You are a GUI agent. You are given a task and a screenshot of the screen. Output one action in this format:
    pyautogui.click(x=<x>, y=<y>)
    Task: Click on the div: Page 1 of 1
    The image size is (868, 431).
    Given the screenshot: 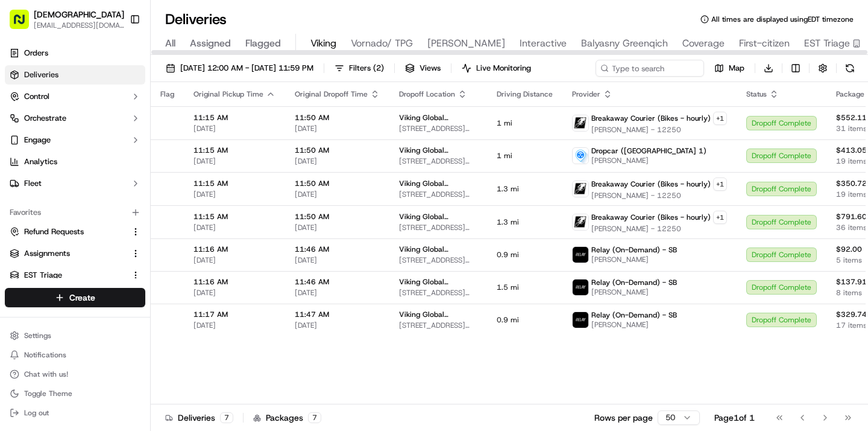 What is the action you would take?
    pyautogui.click(x=734, y=417)
    